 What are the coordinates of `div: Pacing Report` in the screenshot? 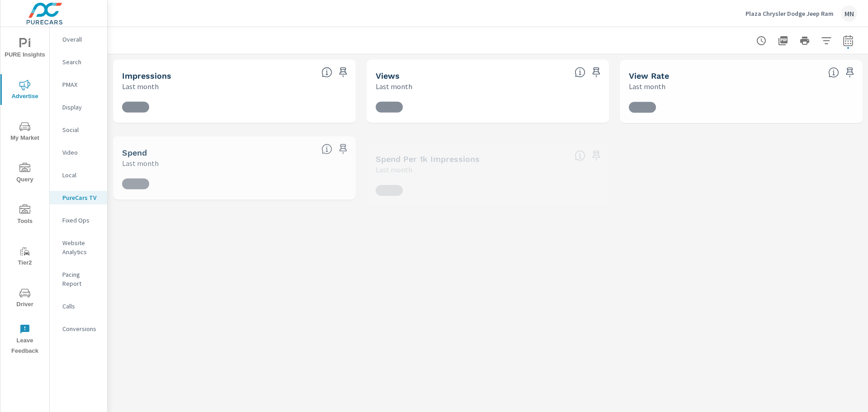 It's located at (78, 279).